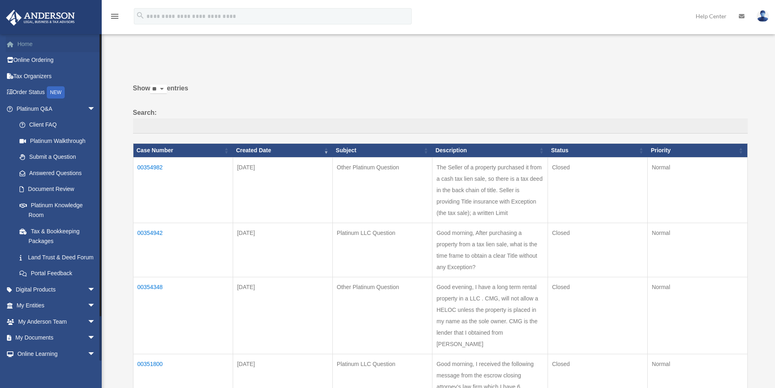 Image resolution: width=775 pixels, height=388 pixels. Describe the element at coordinates (56, 92) in the screenshot. I see `div: NEW` at that location.